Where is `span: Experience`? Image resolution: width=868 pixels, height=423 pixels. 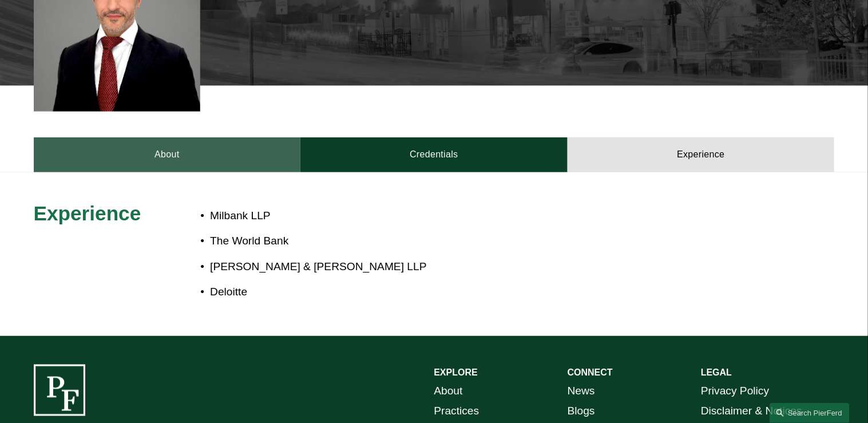
span: Experience is located at coordinates (88, 212).